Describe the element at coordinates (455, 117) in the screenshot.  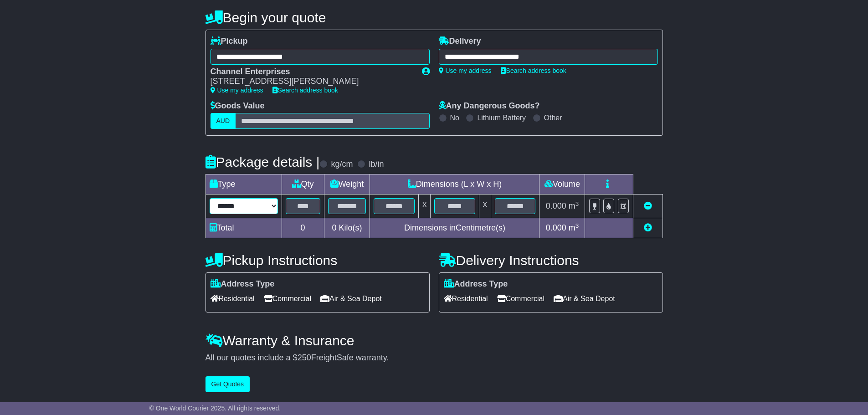
I see `label: No` at that location.